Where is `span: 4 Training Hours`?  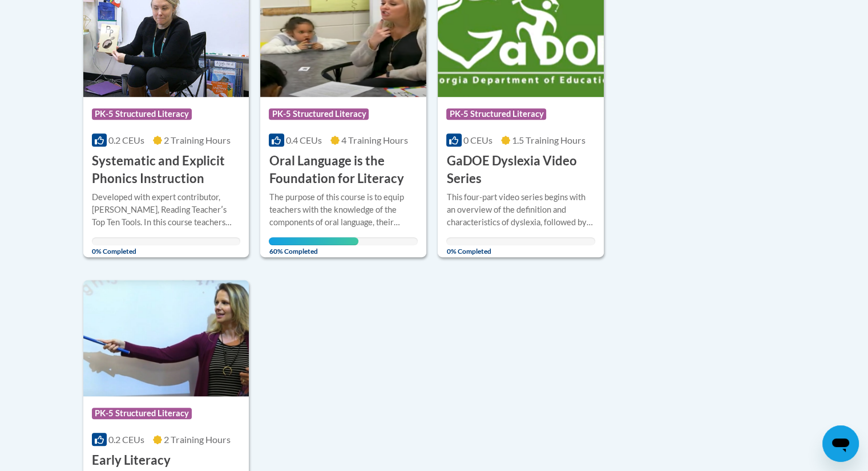
span: 4 Training Hours is located at coordinates (374, 140).